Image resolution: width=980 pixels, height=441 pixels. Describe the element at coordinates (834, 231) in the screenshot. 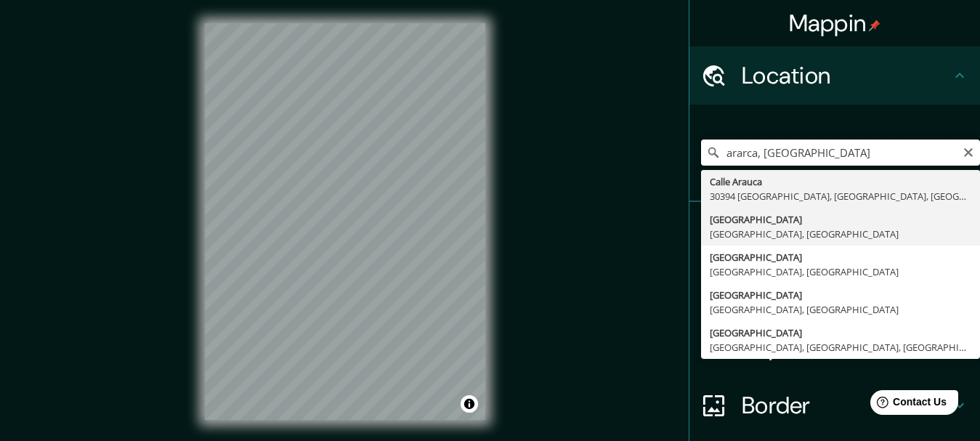

I see `div: Pins` at that location.